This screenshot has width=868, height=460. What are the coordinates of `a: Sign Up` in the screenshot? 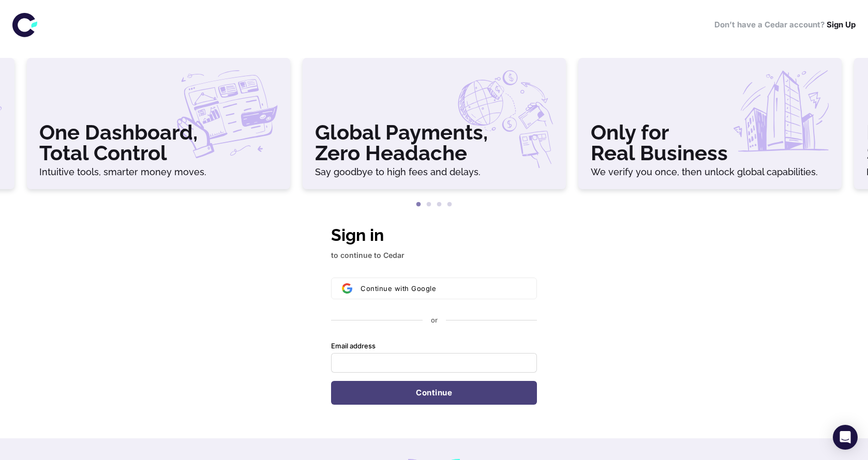 It's located at (841, 25).